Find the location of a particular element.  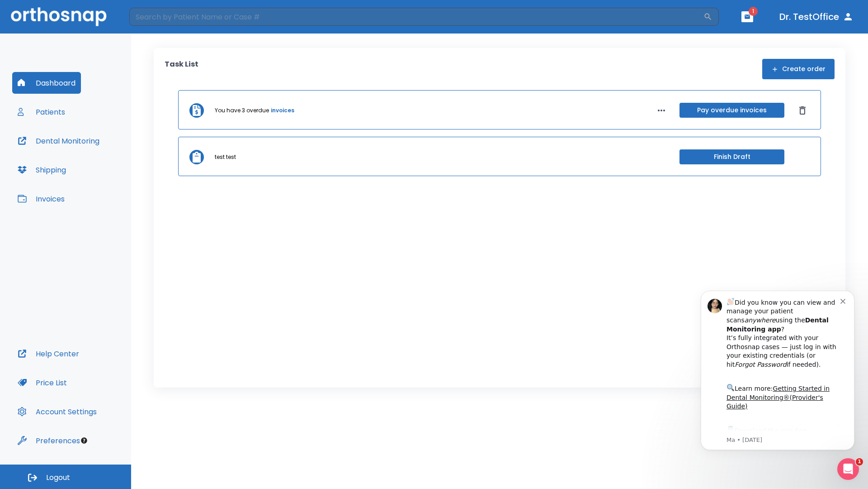

button: Create order is located at coordinates (799, 69).